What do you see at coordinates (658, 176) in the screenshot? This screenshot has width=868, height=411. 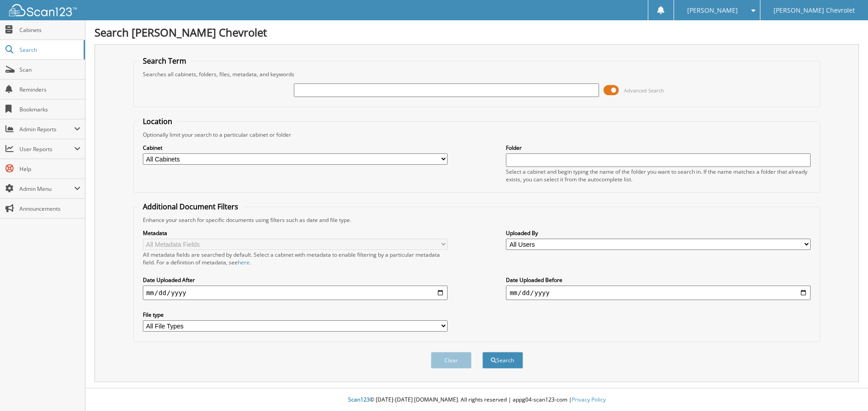 I see `div: Select a cabinet and begin typing the name of the folder you want to search in. If the name match...` at bounding box center [658, 176].